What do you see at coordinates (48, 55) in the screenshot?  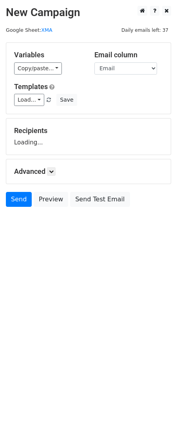 I see `h5: Variables` at bounding box center [48, 55].